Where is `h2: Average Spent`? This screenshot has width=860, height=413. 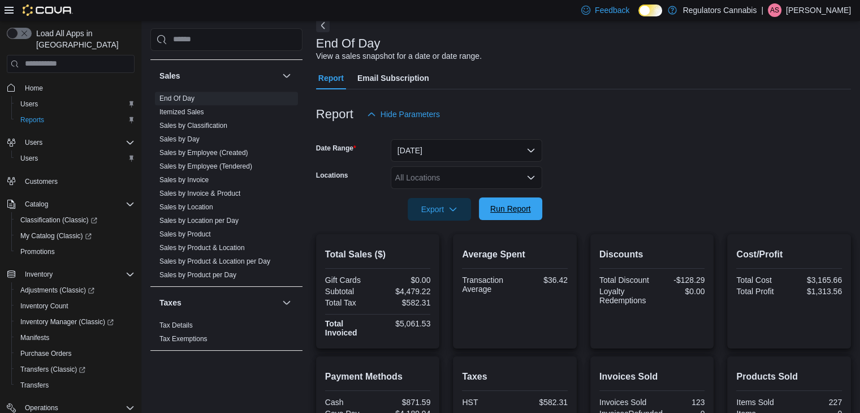
h2: Average Spent is located at coordinates (515, 254).